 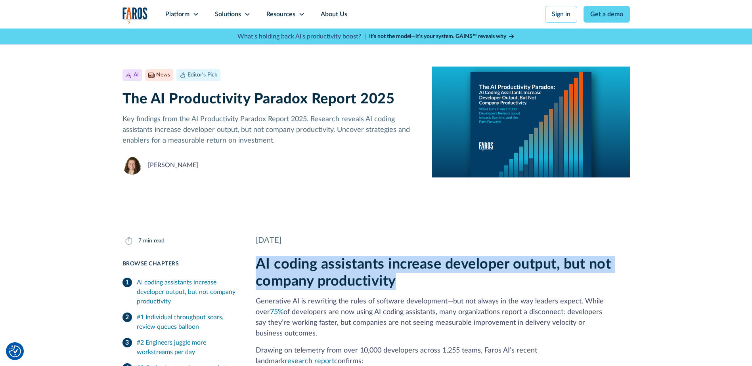 What do you see at coordinates (187, 348) in the screenshot?
I see `div: #2 Engineers juggle more workstreams per day` at bounding box center [187, 348].